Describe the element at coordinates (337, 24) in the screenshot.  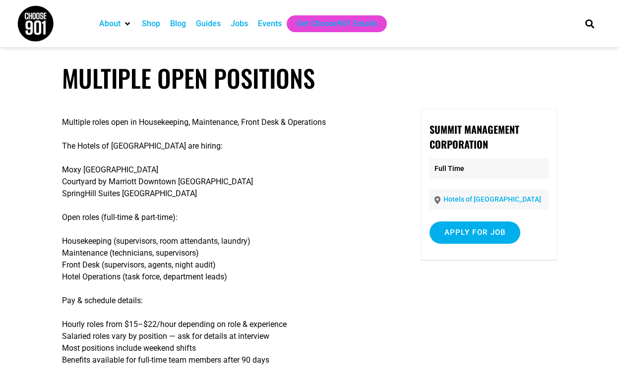
I see `a: Get Choose901 Emails` at that location.